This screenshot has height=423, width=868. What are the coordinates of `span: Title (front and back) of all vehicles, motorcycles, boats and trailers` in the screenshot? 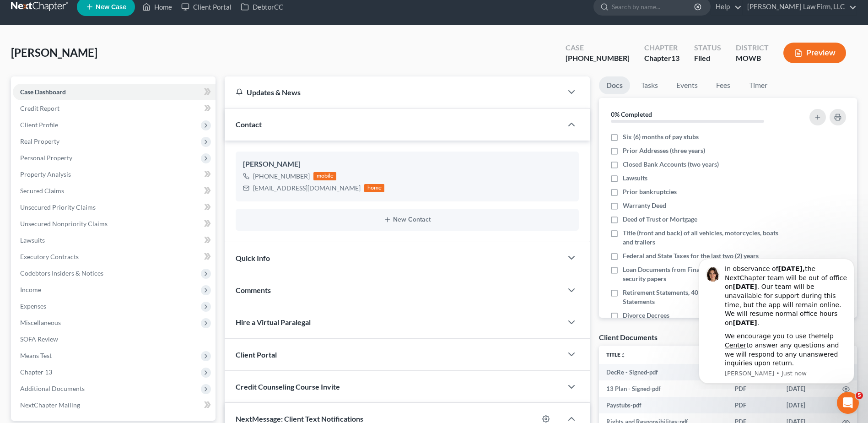 It's located at (704, 237).